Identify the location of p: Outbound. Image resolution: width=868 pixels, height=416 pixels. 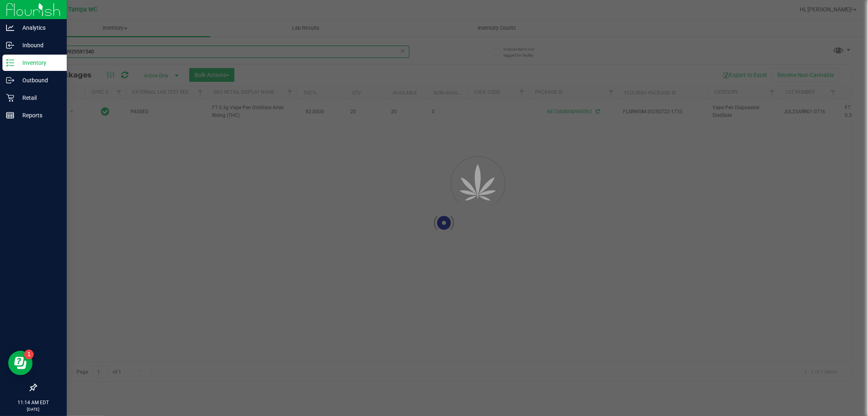
(39, 80).